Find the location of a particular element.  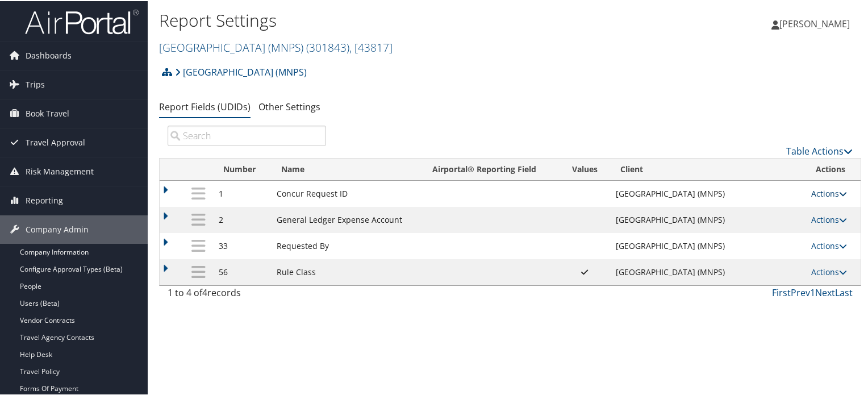

a: Last is located at coordinates (843, 291).